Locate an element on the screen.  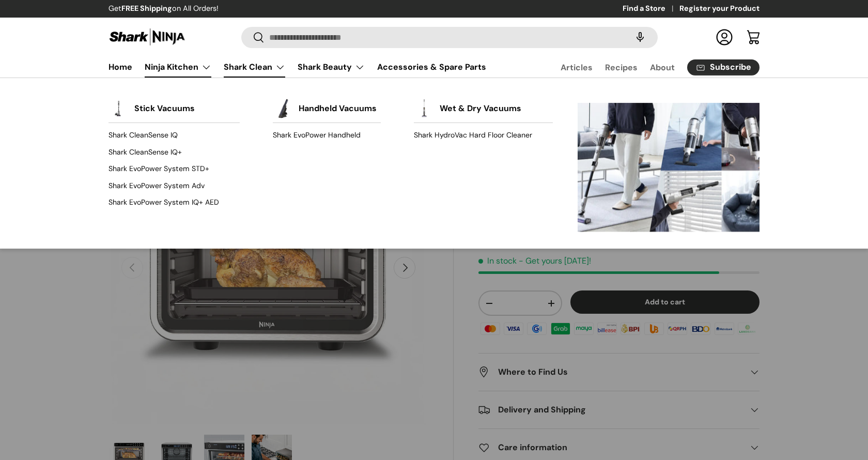
p: Get on All Orders! is located at coordinates (163, 9).